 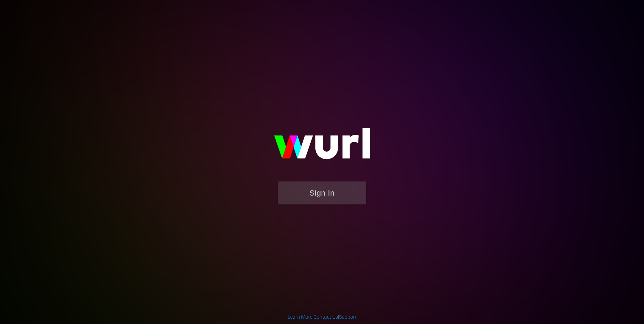 I want to click on button: Sign In, so click(x=322, y=193).